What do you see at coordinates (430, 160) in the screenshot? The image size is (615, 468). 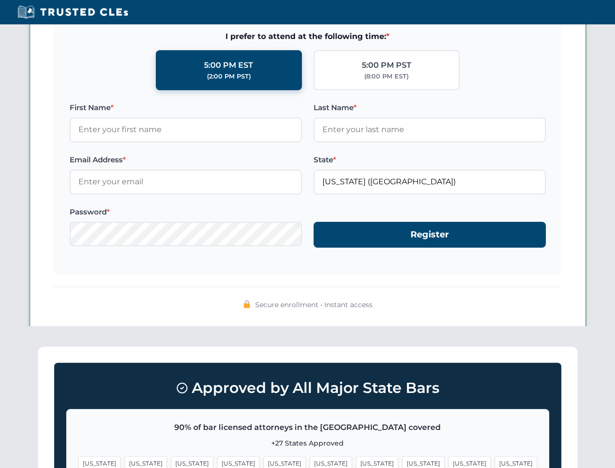 I see `label: State` at bounding box center [430, 160].